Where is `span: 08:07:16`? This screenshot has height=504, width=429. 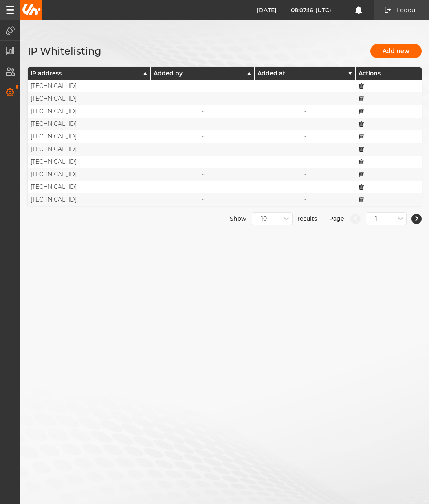 span: 08:07:16 is located at coordinates (303, 10).